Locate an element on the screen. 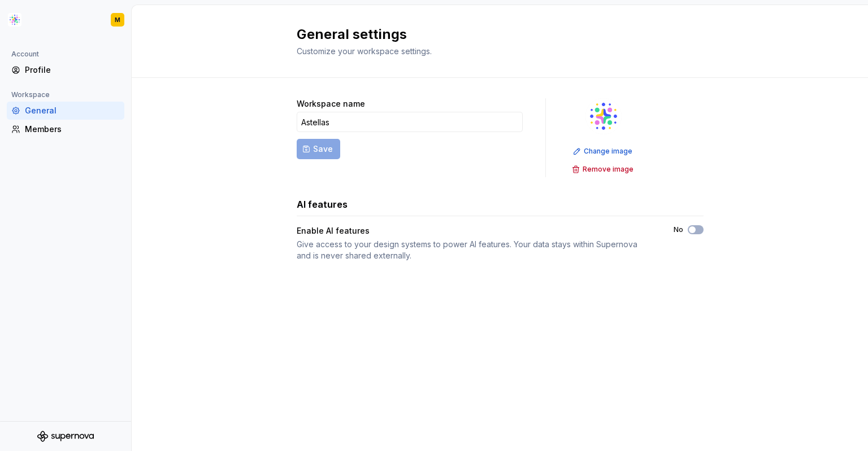  div: Give access to your design systems to power AI features. Your data stays within Supernova and is ... is located at coordinates (474, 250).